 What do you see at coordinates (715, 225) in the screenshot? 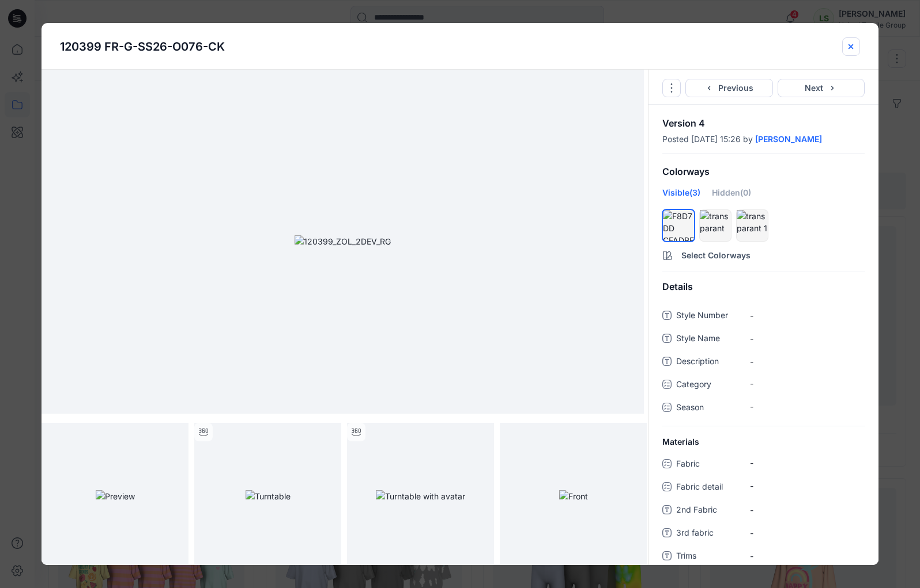
I see `div: hide/show colorwaytransparant` at bounding box center [715, 225].